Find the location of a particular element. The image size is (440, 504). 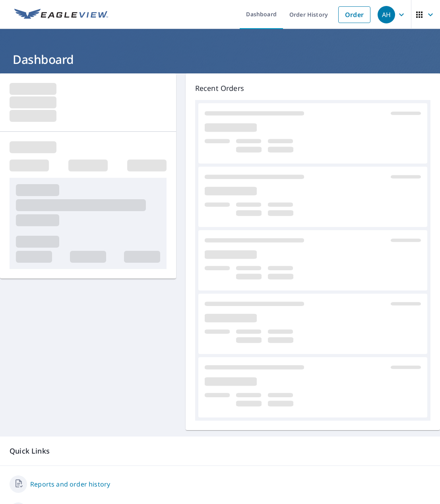

a: Order is located at coordinates (354, 15).